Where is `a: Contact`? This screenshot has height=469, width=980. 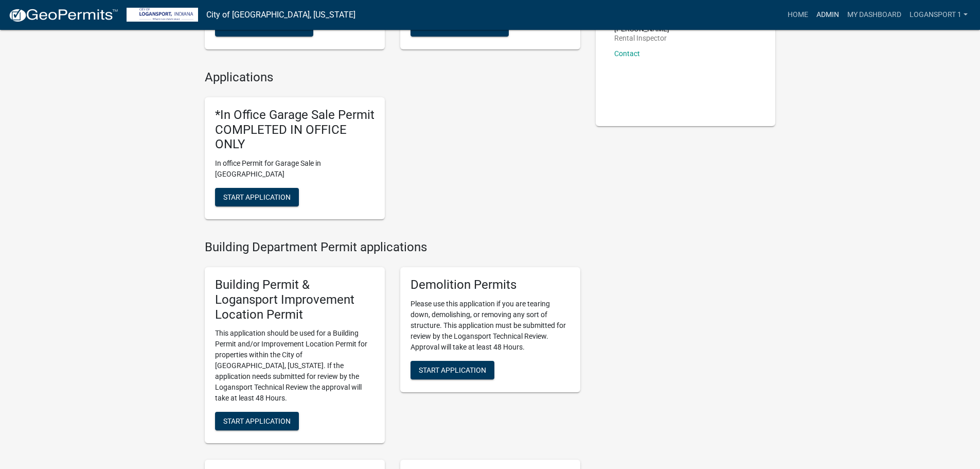 a: Contact is located at coordinates (627, 54).